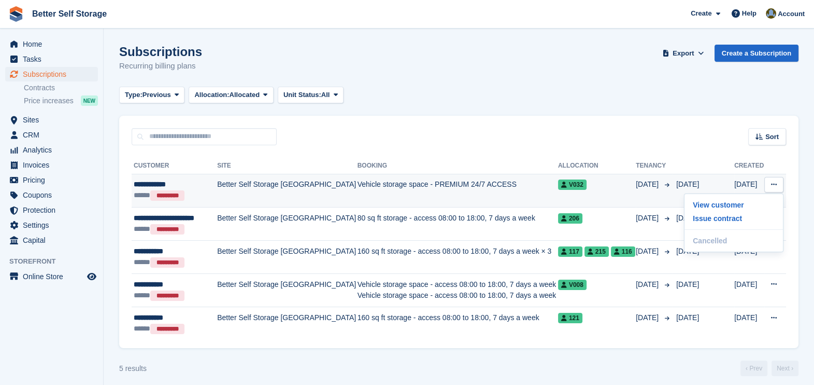  I want to click on span: All, so click(325, 95).